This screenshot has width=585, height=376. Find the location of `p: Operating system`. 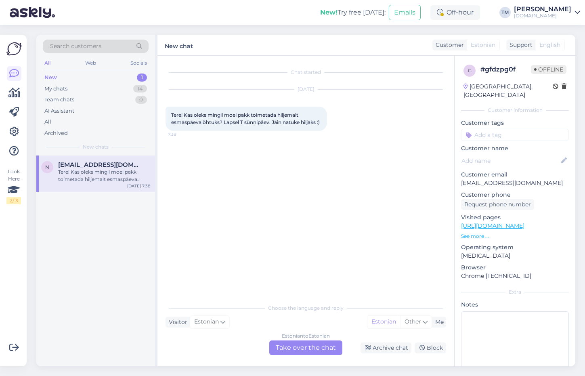

p: Operating system is located at coordinates (515, 247).